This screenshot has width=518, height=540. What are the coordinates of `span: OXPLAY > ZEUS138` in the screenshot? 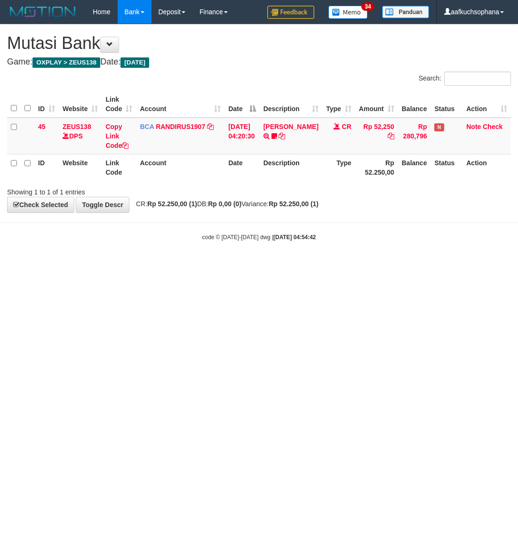 It's located at (66, 63).